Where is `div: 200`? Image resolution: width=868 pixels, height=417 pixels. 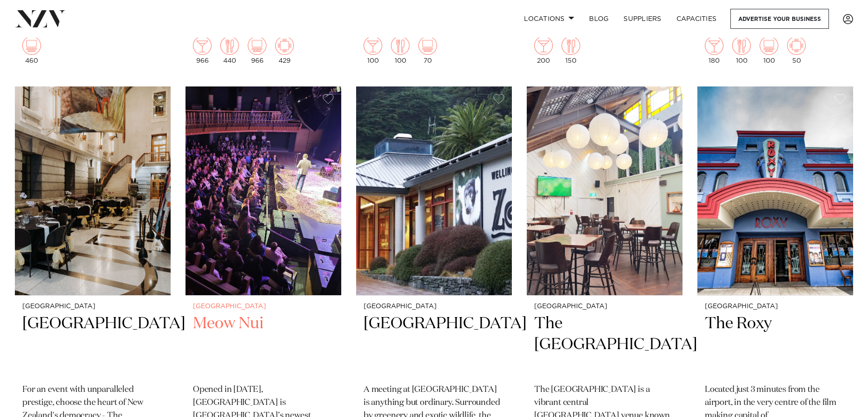
div: 200 is located at coordinates (544, 50).